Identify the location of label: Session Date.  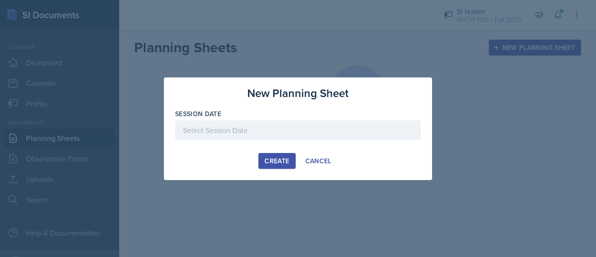
(198, 114).